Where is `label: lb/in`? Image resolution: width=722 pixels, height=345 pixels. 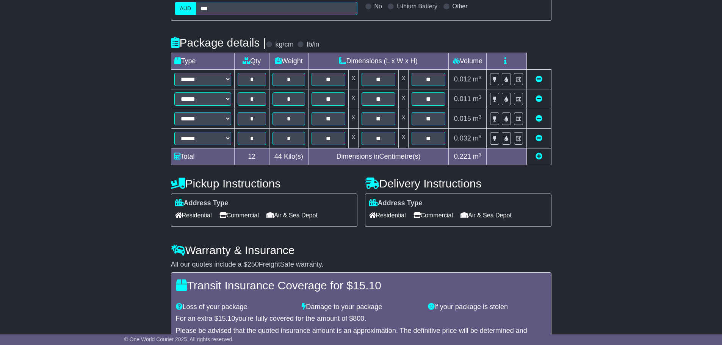
label: lb/in is located at coordinates (313, 45).